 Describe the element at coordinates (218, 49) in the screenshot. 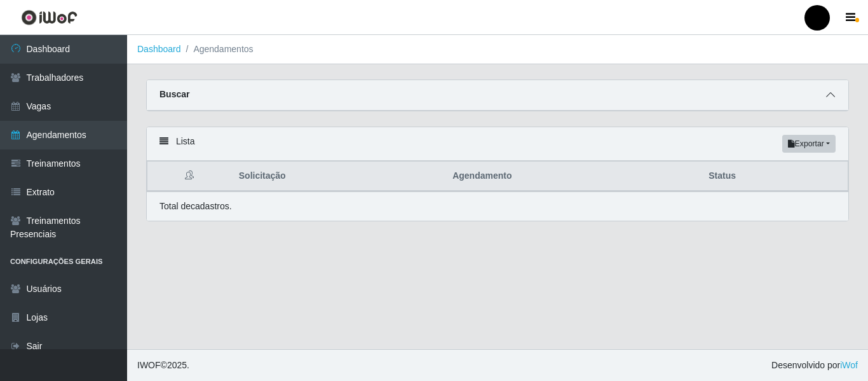

I see `li: Agendamentos` at that location.